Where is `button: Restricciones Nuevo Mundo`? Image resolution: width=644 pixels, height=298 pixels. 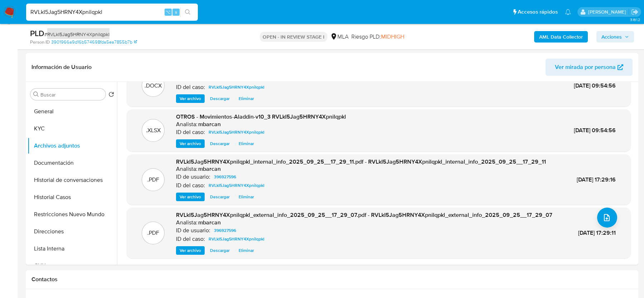 button: Restricciones Nuevo Mundo is located at coordinates (72, 215).